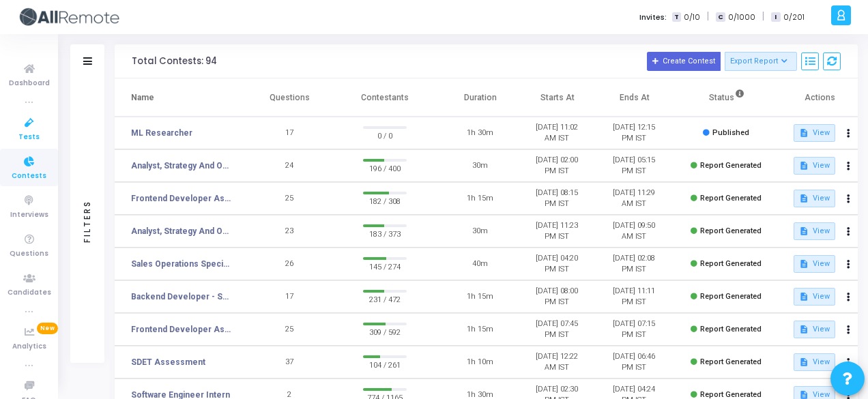 The image size is (868, 399). What do you see at coordinates (29, 292) in the screenshot?
I see `span: Candidates` at bounding box center [29, 292].